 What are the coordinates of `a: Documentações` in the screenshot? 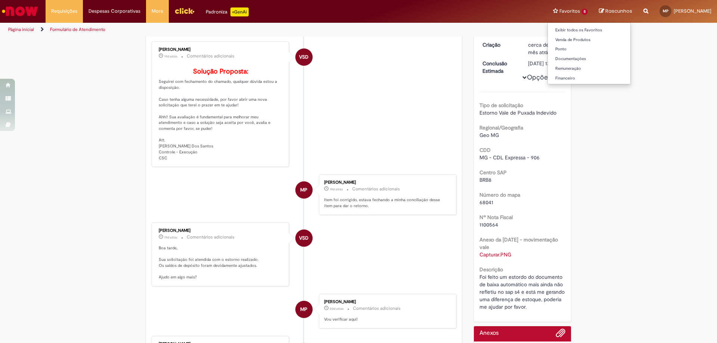 It's located at (589, 59).